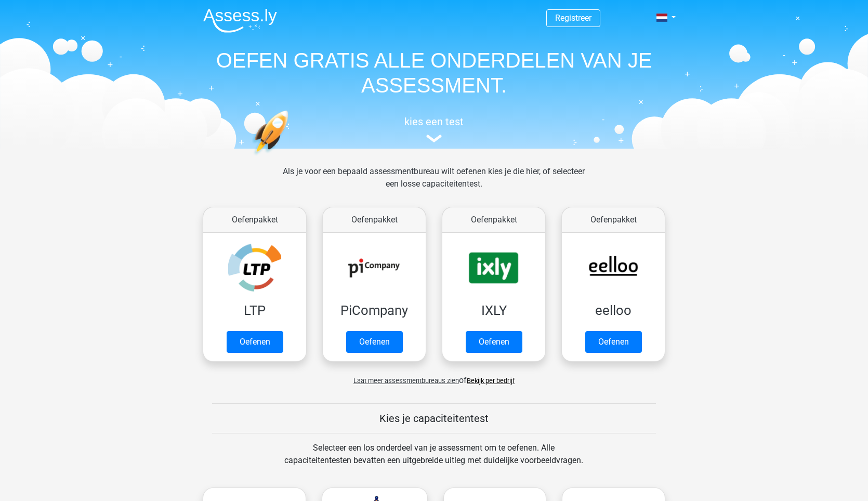 The height and width of the screenshot is (501, 868). What do you see at coordinates (434, 122) in the screenshot?
I see `h5: kies een test` at bounding box center [434, 122].